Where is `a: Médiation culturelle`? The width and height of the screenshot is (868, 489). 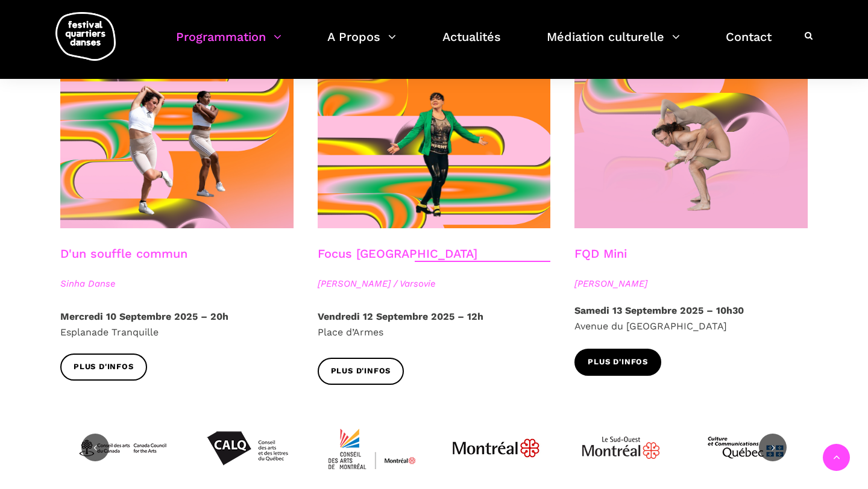 a: Médiation culturelle is located at coordinates (613, 44).